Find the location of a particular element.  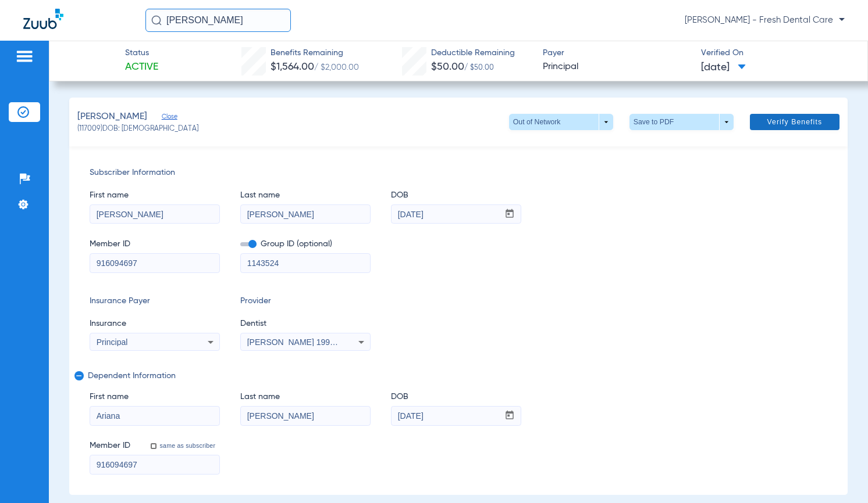

div: Chat Widget is located at coordinates (839, 476).